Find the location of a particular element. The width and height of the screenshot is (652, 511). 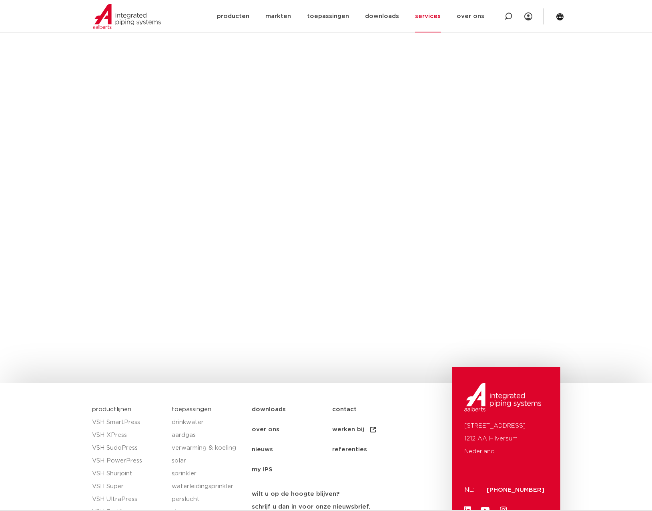

strong: schrijf u dan in voor onze nieuwsbrief. is located at coordinates (311, 506).